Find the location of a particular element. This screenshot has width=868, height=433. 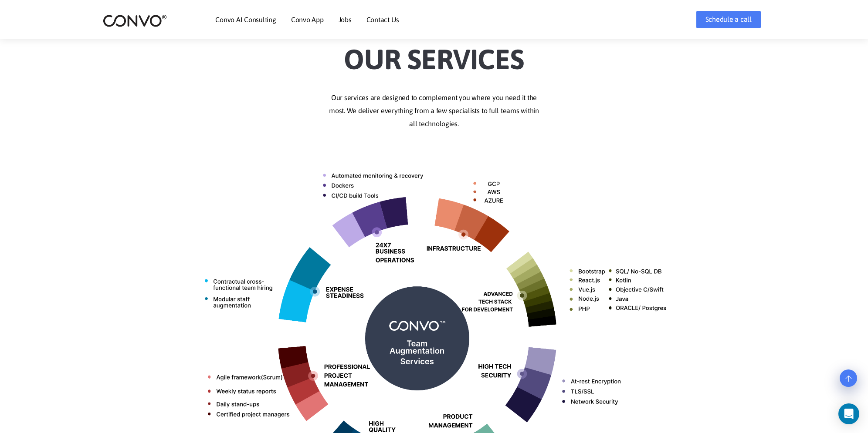

h2: Our Services is located at coordinates (434, 54).